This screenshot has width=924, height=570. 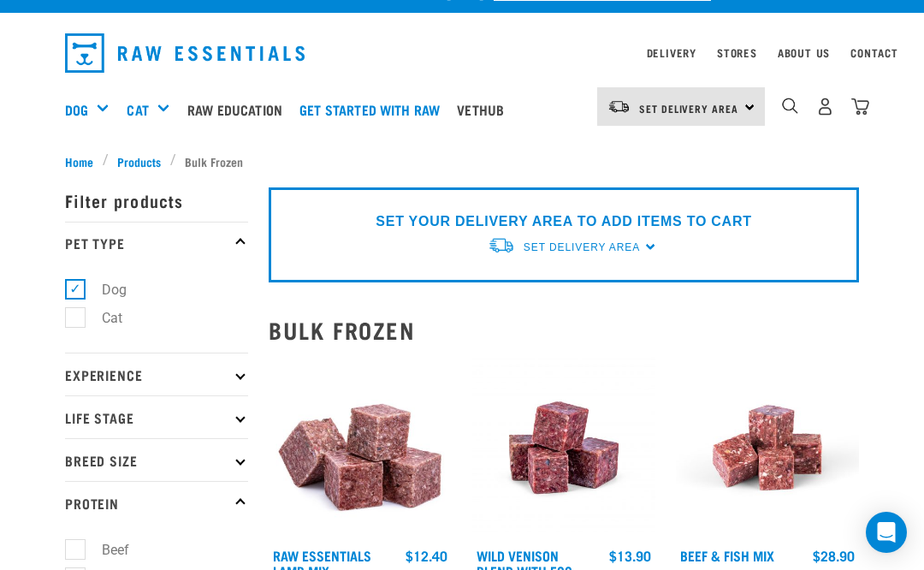 What do you see at coordinates (84, 161) in the screenshot?
I see `a: Home` at bounding box center [84, 161].